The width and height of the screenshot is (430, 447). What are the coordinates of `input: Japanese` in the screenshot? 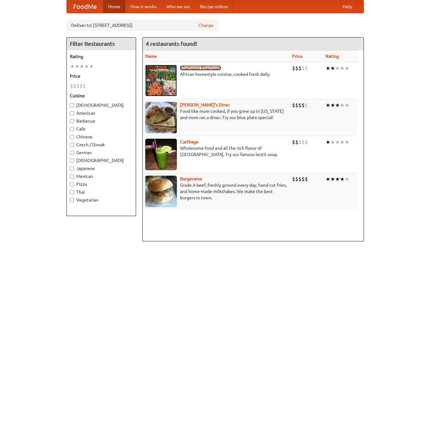 It's located at (72, 168).